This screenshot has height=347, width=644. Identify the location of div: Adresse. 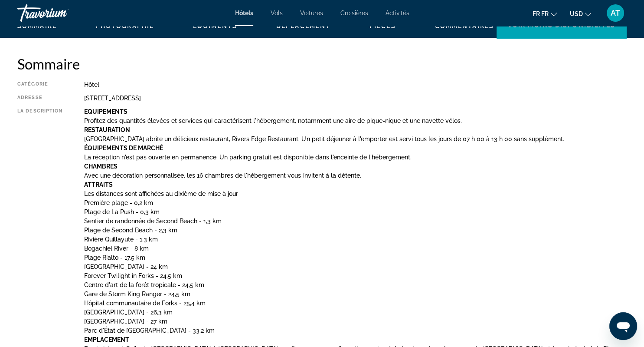
(40, 98).